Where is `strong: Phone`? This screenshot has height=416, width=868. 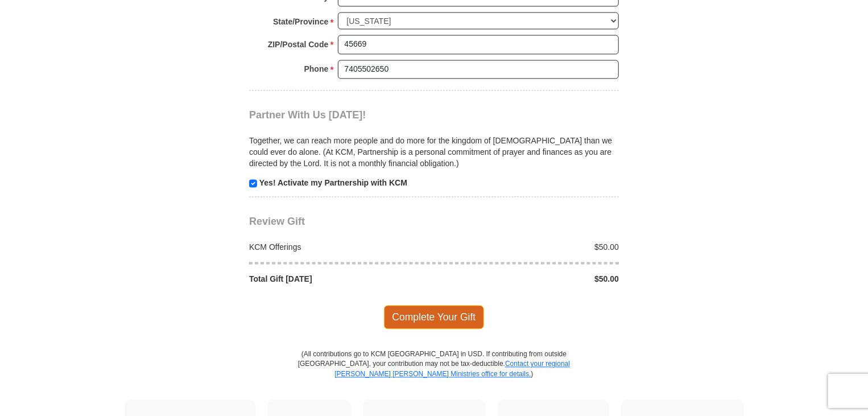 strong: Phone is located at coordinates (316, 69).